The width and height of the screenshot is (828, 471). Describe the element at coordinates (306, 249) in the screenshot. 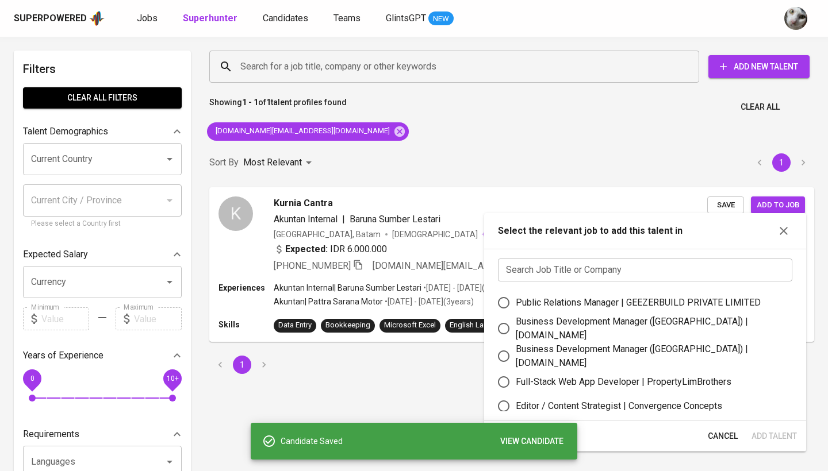

I see `b: Expected:` at that location.